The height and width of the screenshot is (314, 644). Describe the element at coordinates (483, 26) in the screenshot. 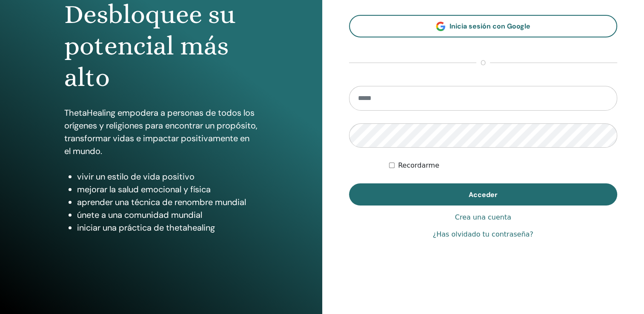

I see `a: Inicia sesión con Google` at that location.